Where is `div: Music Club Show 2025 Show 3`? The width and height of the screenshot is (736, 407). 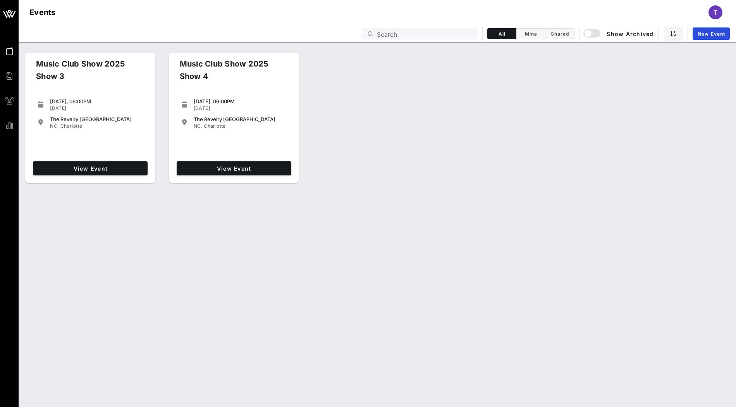 div: Music Club Show 2025 Show 3 is located at coordinates (84, 73).